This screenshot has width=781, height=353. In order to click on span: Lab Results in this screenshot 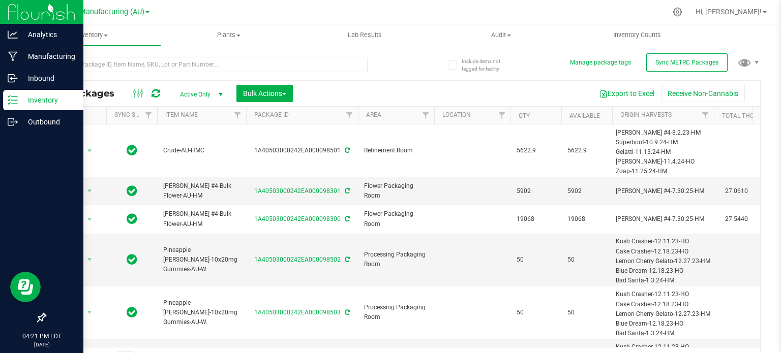, I will do `click(364, 35)`.